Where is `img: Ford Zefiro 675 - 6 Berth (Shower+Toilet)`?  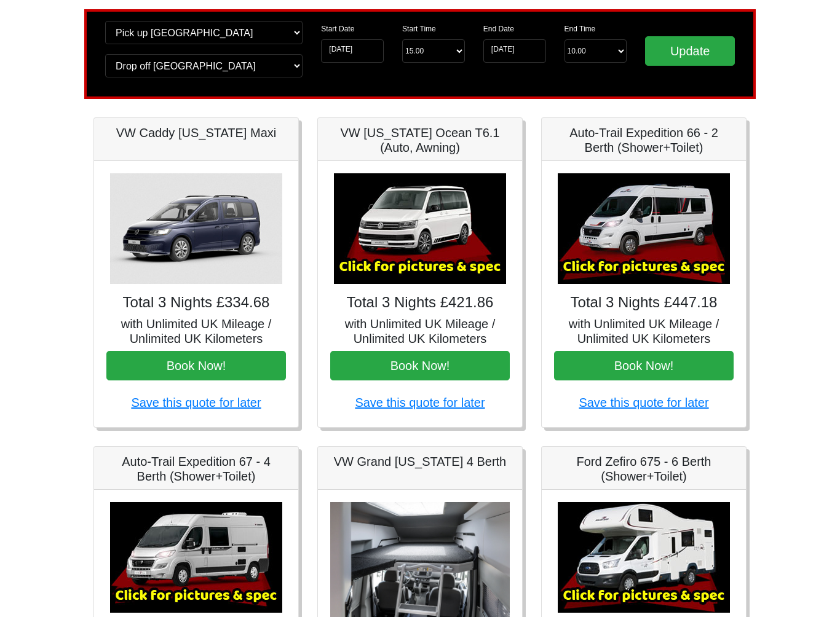
img: Ford Zefiro 675 - 6 Berth (Shower+Toilet) is located at coordinates (643, 558).